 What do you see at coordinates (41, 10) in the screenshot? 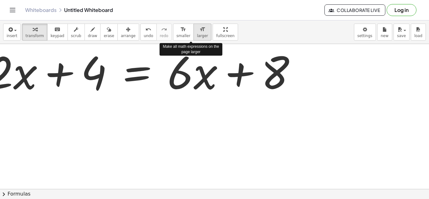
I see `a: Whiteboards` at bounding box center [41, 10].